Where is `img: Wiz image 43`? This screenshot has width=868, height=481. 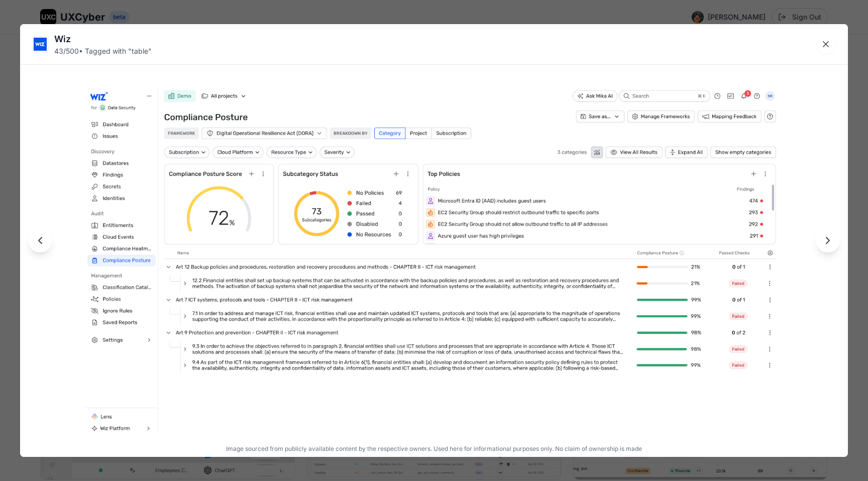
img: Wiz image 43 is located at coordinates (434, 260).